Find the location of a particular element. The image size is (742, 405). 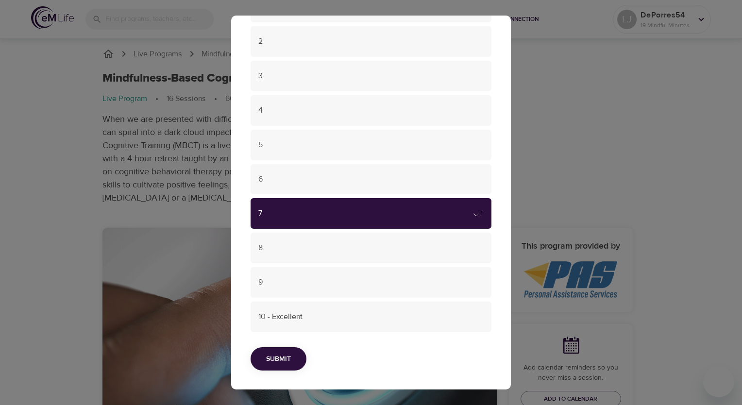

span: 3 is located at coordinates (371, 76).